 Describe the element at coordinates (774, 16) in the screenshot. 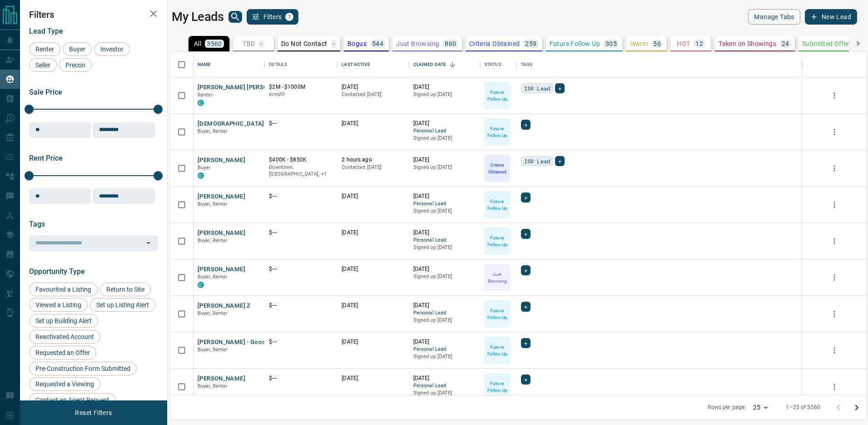

I see `button: Manage Tabs` at that location.